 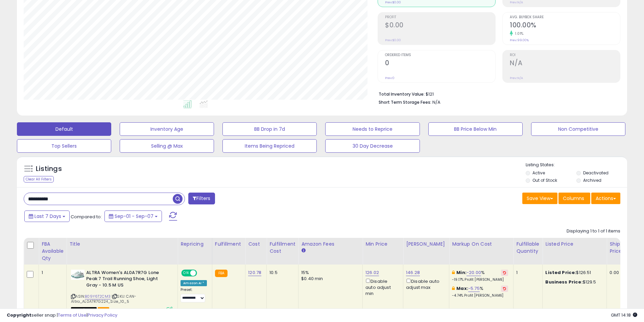 What do you see at coordinates (462, 288) in the screenshot?
I see `b: Max:` at bounding box center [462, 288].